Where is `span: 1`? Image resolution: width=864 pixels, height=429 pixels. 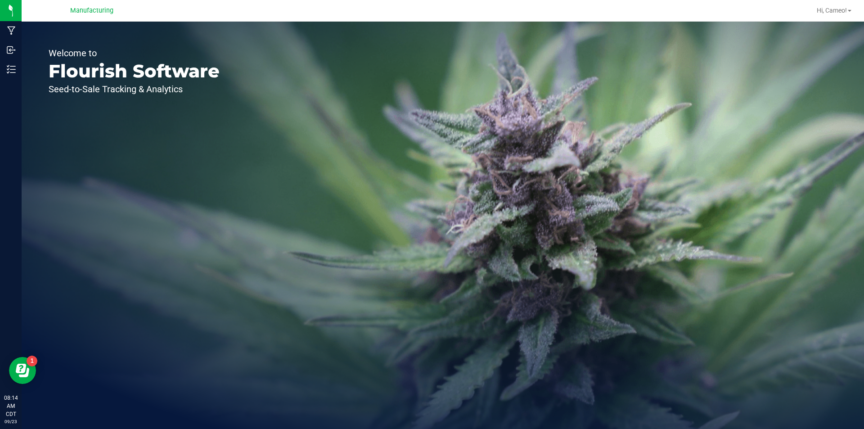
span: 1 is located at coordinates (5, 5).